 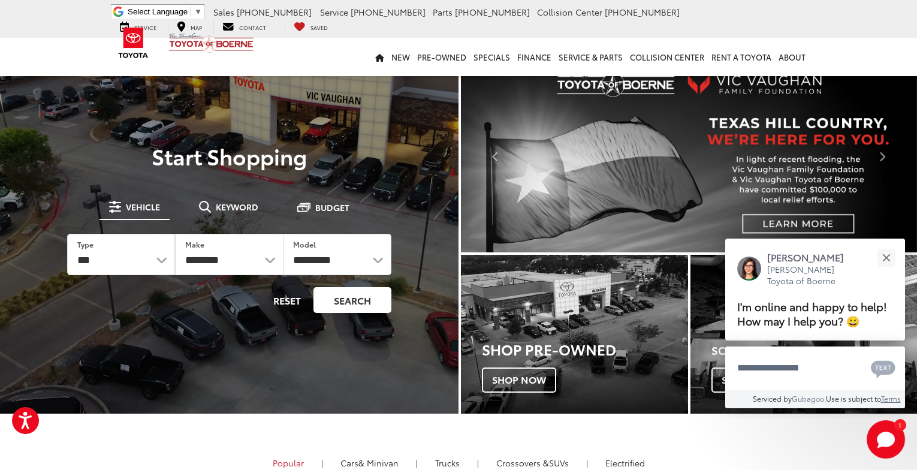 What do you see at coordinates (883, 367) in the screenshot?
I see `button: Chat with SMS` at bounding box center [883, 367].